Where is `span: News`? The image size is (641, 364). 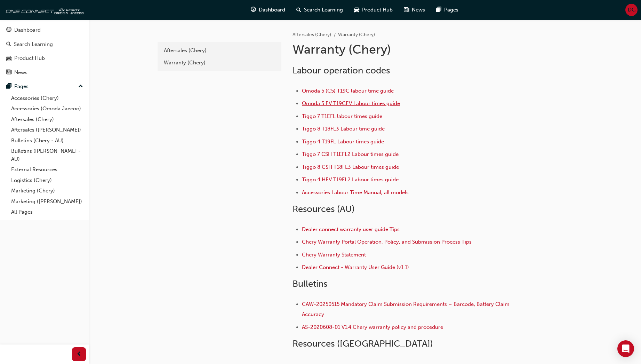 span: News is located at coordinates (418, 10).